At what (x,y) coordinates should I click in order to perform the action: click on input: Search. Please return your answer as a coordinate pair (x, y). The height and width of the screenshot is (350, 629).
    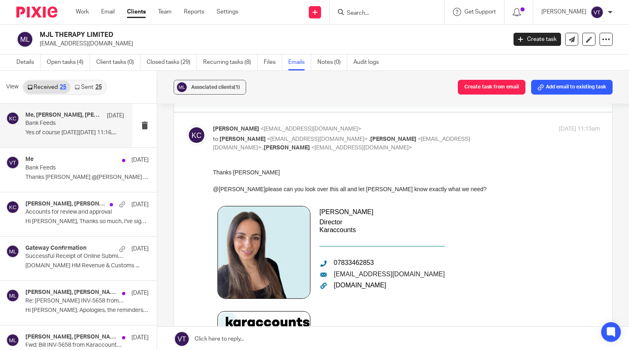
    Looking at the image, I should click on (383, 14).